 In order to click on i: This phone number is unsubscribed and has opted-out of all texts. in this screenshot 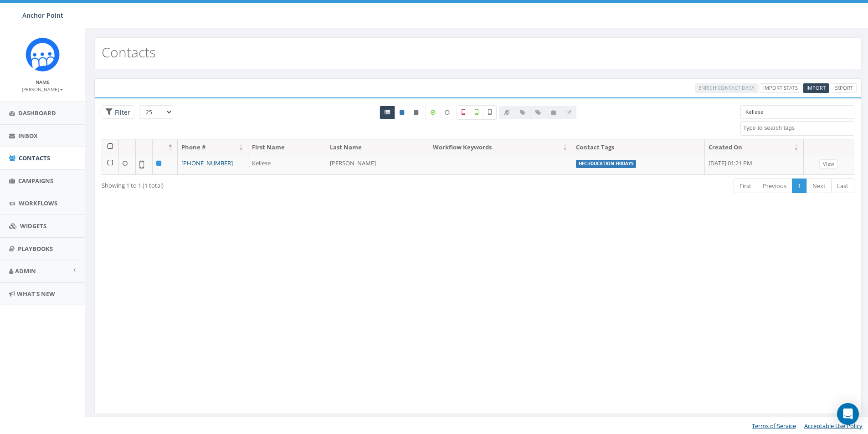, I will do `click(416, 112)`.